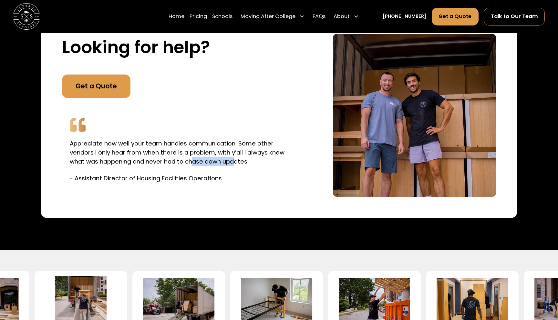 The image size is (558, 320). What do you see at coordinates (176, 16) in the screenshot?
I see `a: Home` at bounding box center [176, 16].